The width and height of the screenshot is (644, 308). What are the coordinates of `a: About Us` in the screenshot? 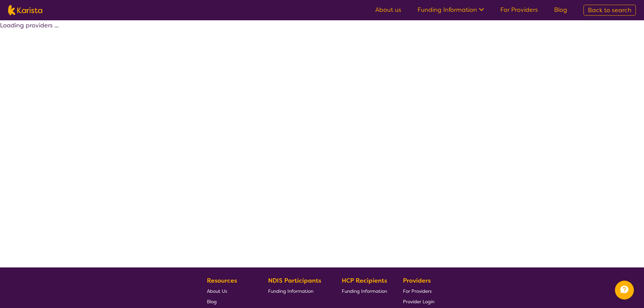 It's located at (230, 291).